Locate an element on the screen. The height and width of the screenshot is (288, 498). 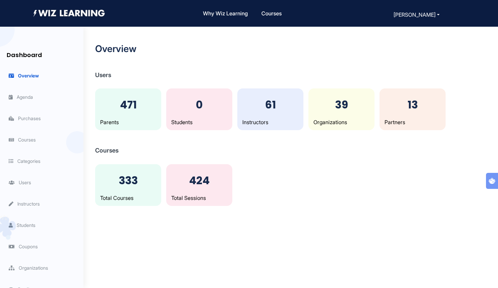
p: Instructors is located at coordinates (270, 122).